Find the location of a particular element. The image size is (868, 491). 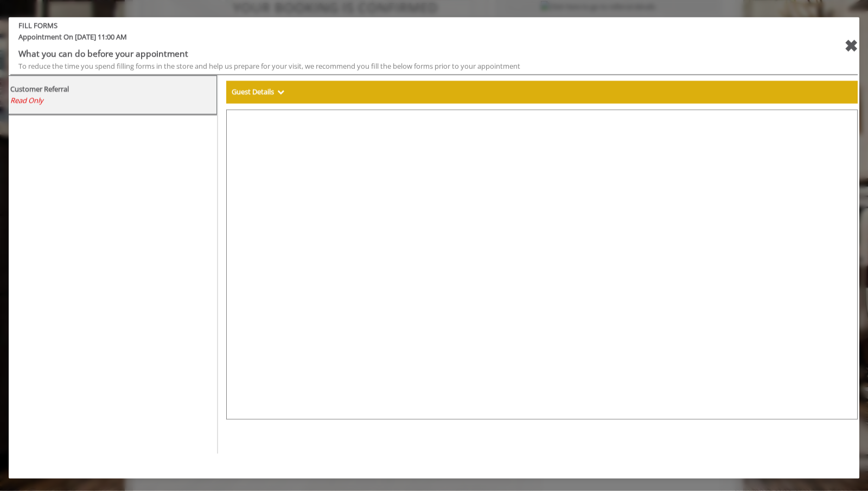

span: Read Only is located at coordinates (27, 101).